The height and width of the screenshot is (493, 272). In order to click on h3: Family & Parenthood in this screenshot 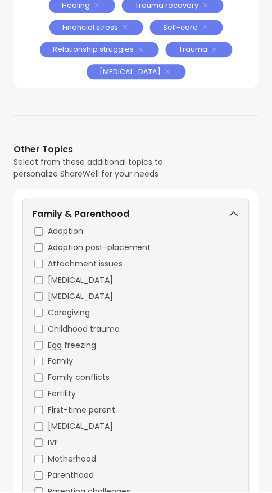, I will do `click(80, 215)`.